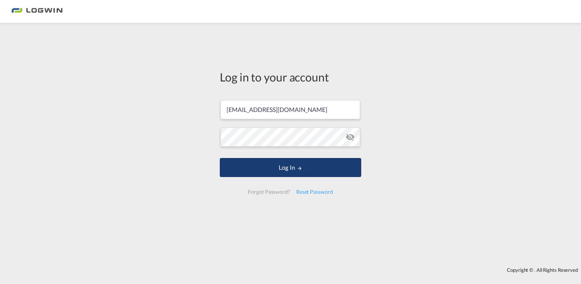  I want to click on img: bc73a0e0d8c111efacd525e4c8ad7d32.png, so click(37, 11).